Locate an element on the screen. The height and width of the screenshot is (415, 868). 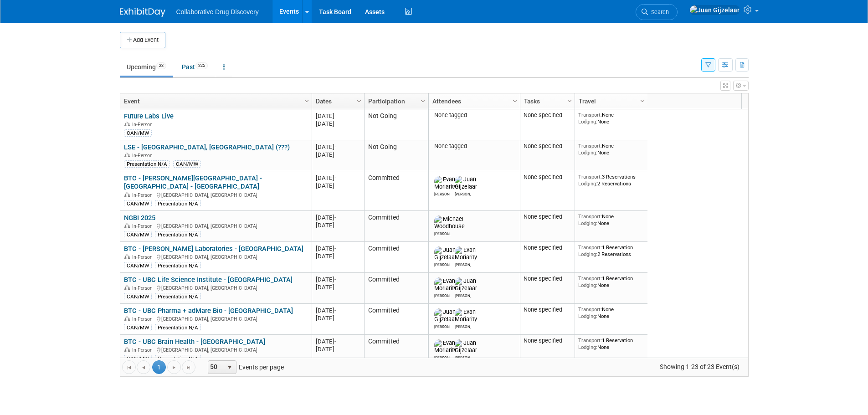
a: Tasks is located at coordinates (547, 101).